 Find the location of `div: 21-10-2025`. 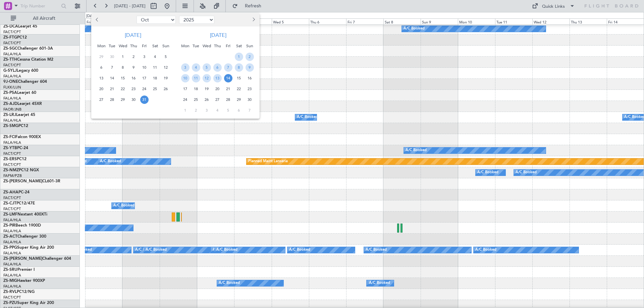

div: 21-10-2025 is located at coordinates (112, 89).